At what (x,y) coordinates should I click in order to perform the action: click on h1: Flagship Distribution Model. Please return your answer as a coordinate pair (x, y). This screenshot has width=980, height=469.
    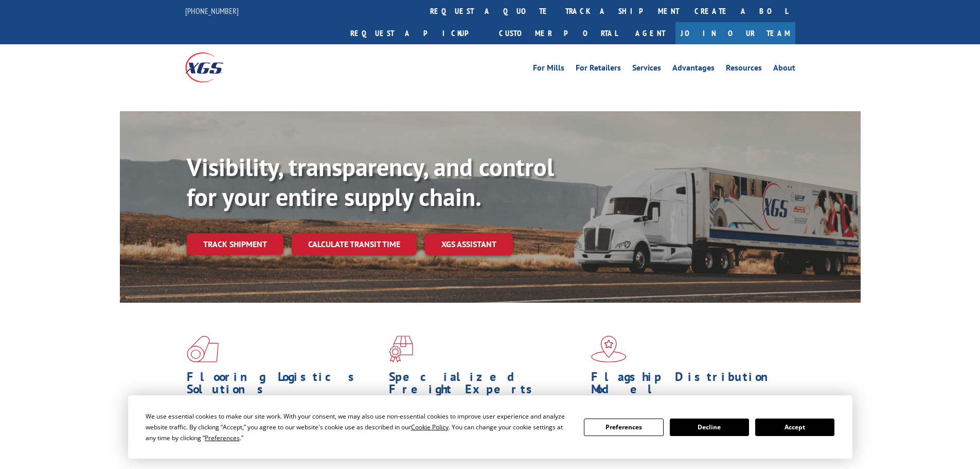
    Looking at the image, I should click on (689, 385).